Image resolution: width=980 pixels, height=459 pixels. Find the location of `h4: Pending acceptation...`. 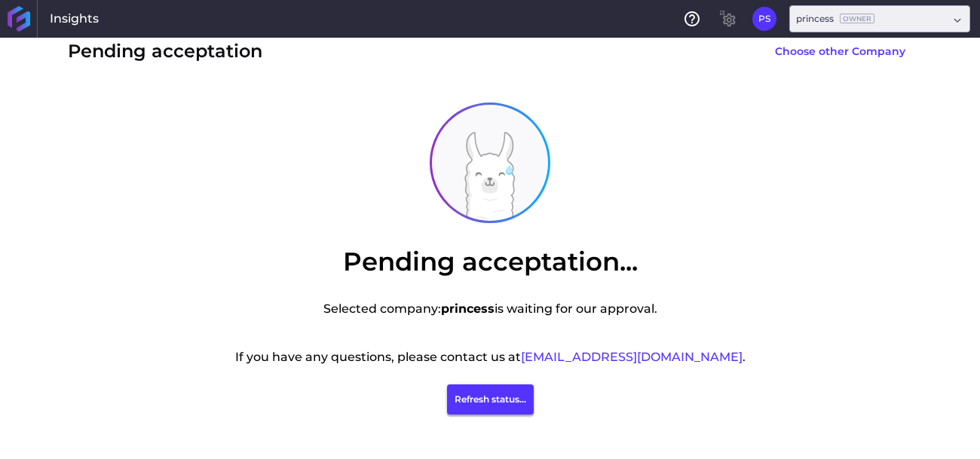

h4: Pending acceptation... is located at coordinates (490, 261).